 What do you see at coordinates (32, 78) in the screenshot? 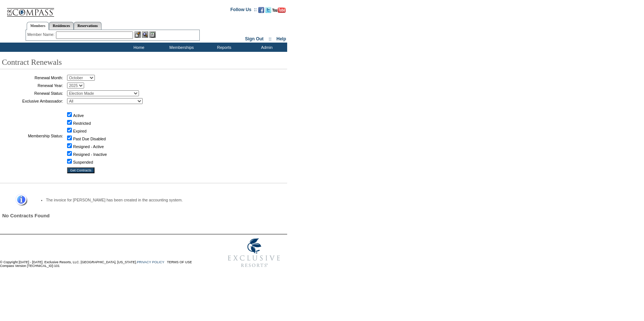
I see `td: Renewal Month:` at bounding box center [32, 78].